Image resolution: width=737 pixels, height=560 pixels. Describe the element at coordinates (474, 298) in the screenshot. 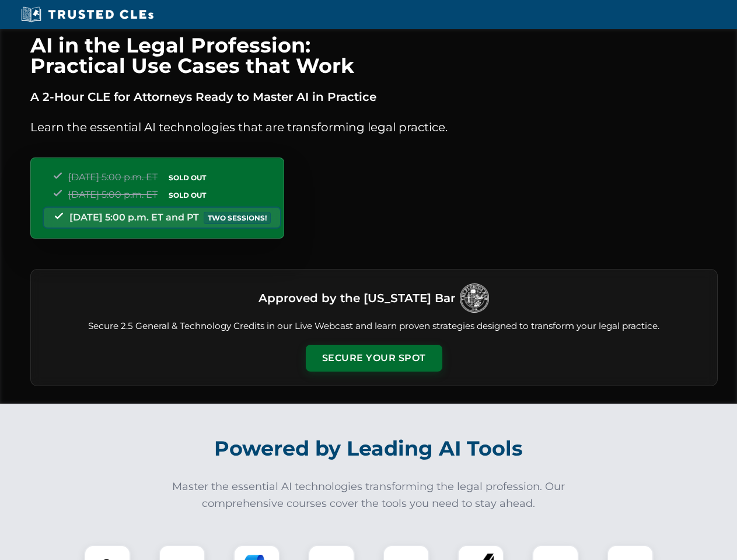

I see `img: Logo` at that location.